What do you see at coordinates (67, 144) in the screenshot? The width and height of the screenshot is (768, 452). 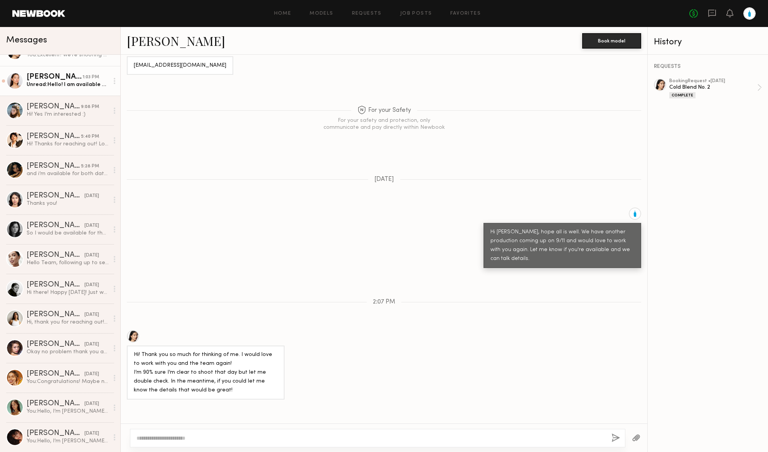 I see `div: Hi! Thanks for reaching out! Love Blue Bottle! I’m available those days, please send over details...` at bounding box center [67, 144].